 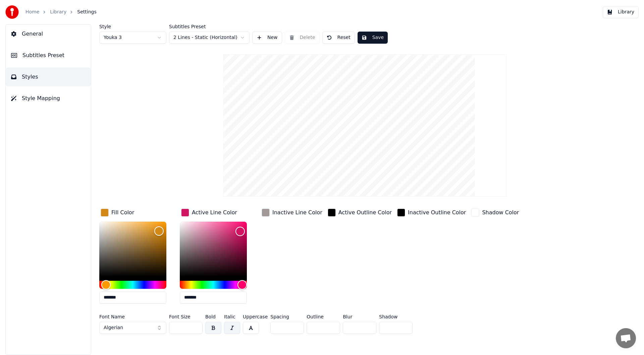 What do you see at coordinates (372, 38) in the screenshot?
I see `button: Save` at bounding box center [372, 38].